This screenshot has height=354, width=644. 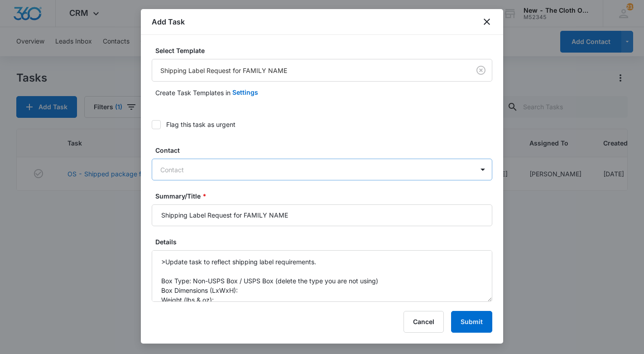 I want to click on button: close, so click(x=487, y=22).